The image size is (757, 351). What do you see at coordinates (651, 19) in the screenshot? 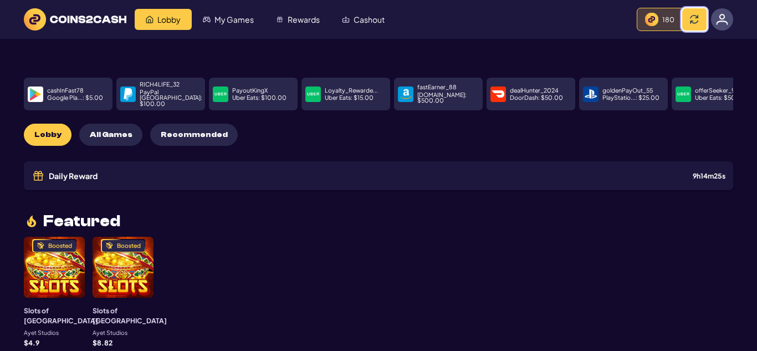
I see `img: Coins` at bounding box center [651, 19].